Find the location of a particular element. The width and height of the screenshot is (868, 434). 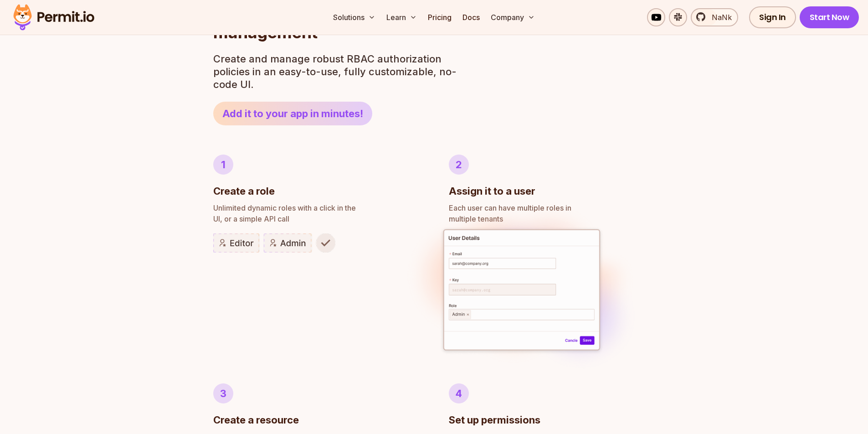

a: Docs is located at coordinates (471, 17).